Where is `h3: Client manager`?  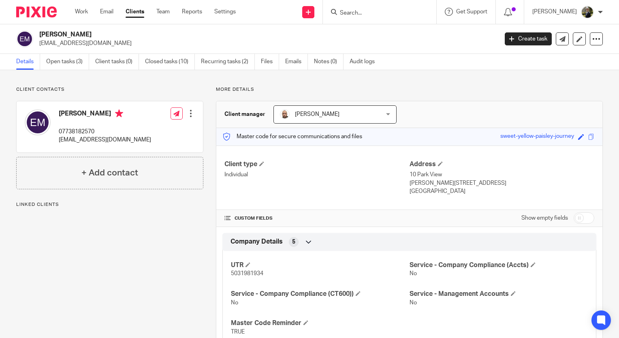 h3: Client manager is located at coordinates (245, 114).